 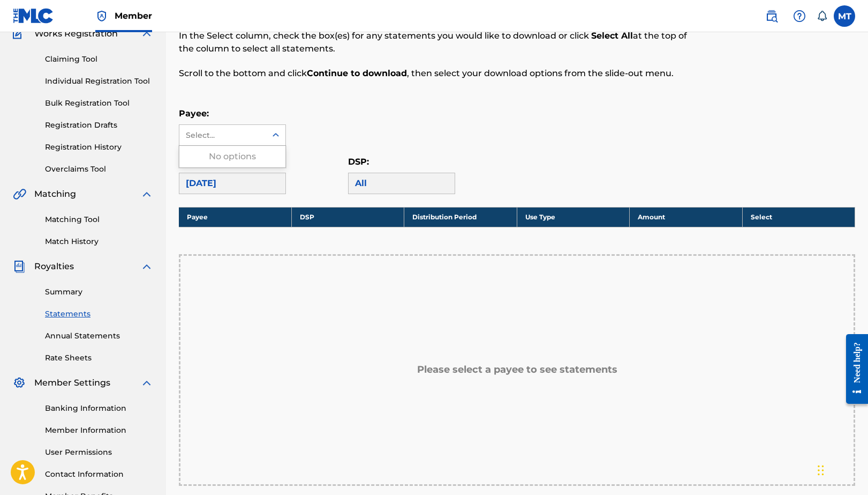 I want to click on a: Banking Information, so click(x=99, y=409).